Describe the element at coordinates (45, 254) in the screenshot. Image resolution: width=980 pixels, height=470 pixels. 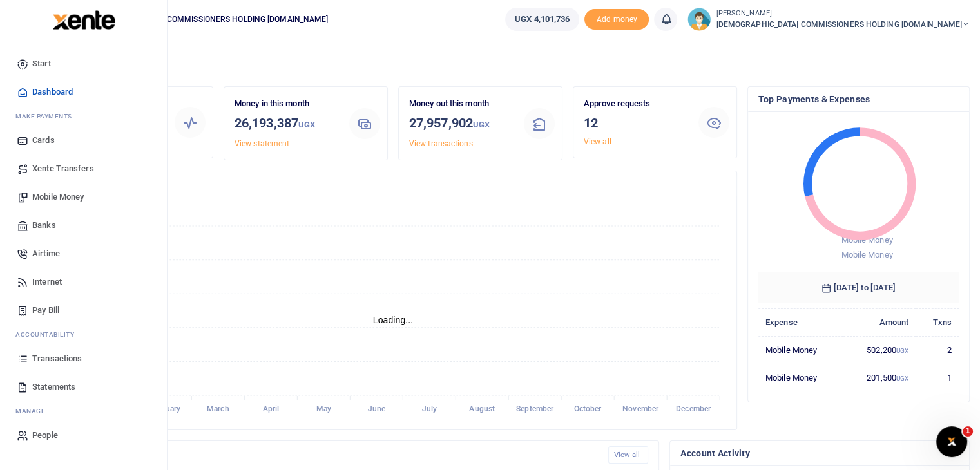
I see `span: Airtime` at that location.